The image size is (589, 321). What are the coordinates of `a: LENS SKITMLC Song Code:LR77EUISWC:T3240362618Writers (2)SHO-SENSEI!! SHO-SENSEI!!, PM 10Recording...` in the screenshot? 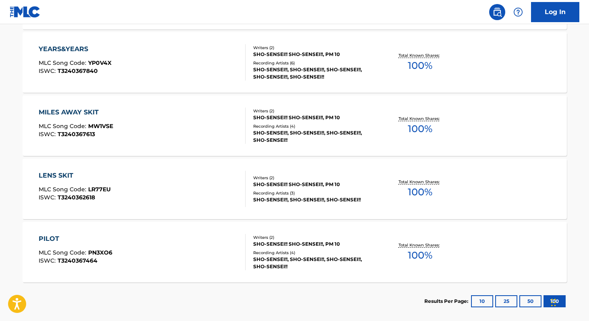 It's located at (295, 189).